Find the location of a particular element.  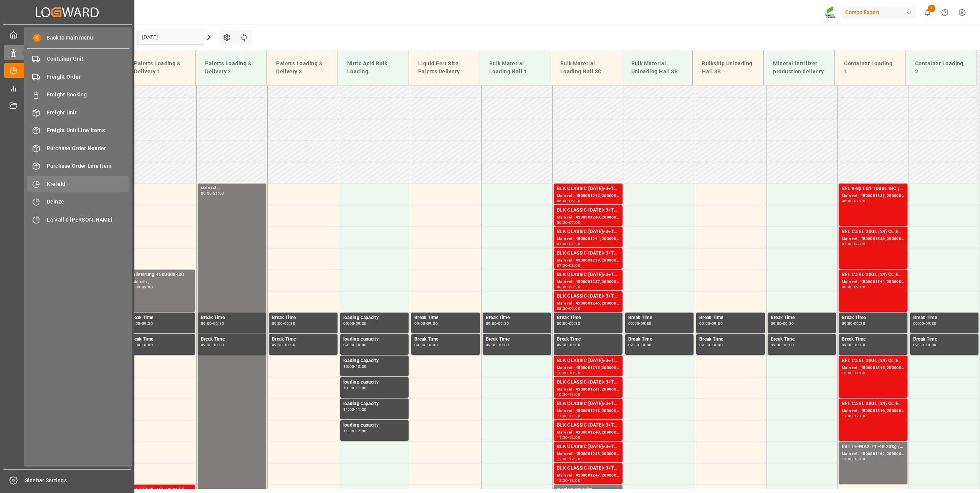

div: Mineral fertilizer production delivery is located at coordinates (799, 68).